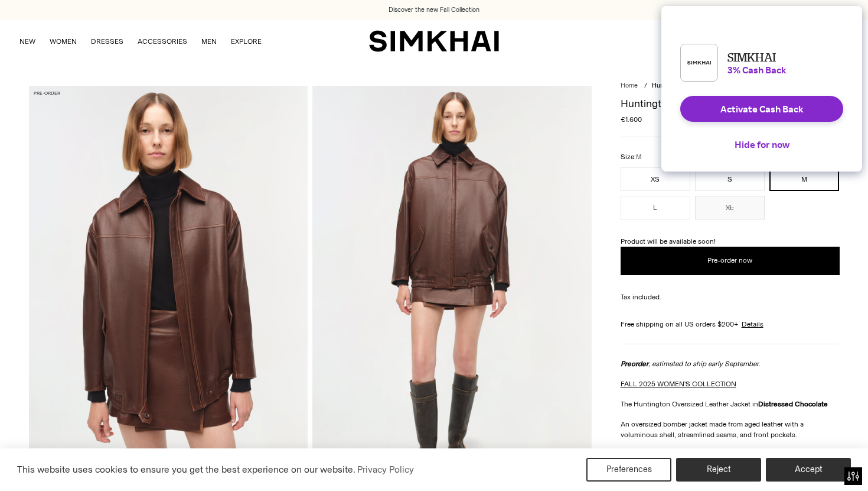 The height and width of the screenshot is (491, 868). I want to click on span: Huntington Oversized Leather Jacket, so click(706, 85).